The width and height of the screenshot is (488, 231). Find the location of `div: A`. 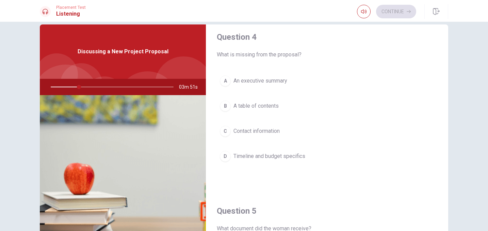

div: A is located at coordinates (225, 81).